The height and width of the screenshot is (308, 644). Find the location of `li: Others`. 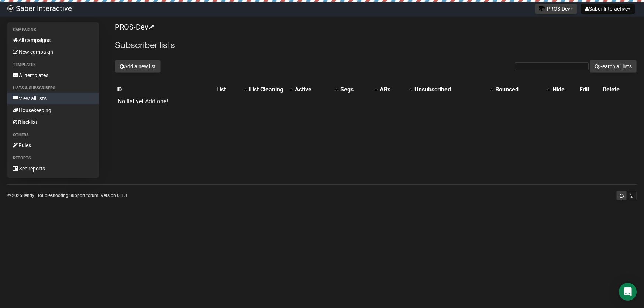

li: Others is located at coordinates (54, 135).